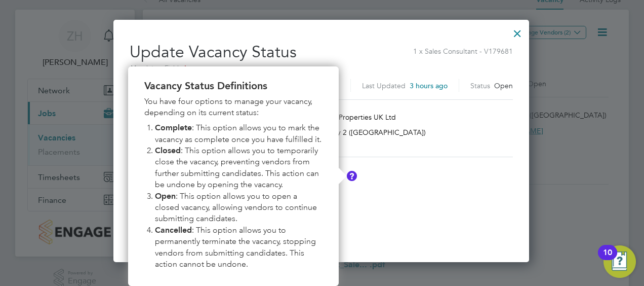  I want to click on label: Start, so click(145, 117).